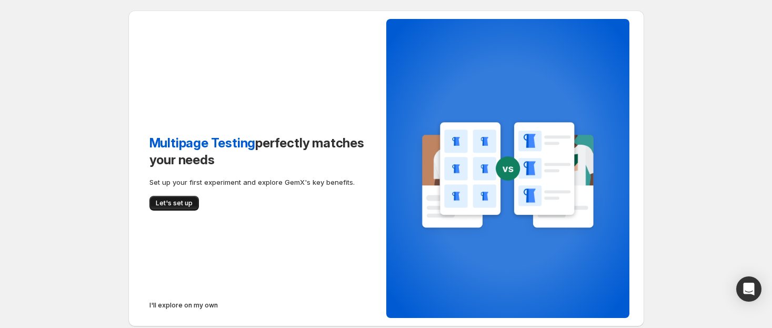  Describe the element at coordinates (257, 182) in the screenshot. I see `p: Set up your first experiment and explore GemX's key benefits.` at that location.